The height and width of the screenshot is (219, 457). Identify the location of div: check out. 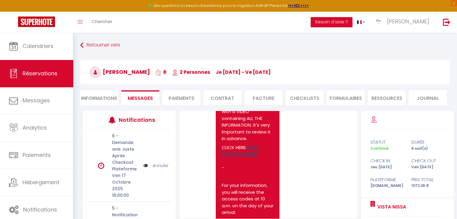
(428, 161).